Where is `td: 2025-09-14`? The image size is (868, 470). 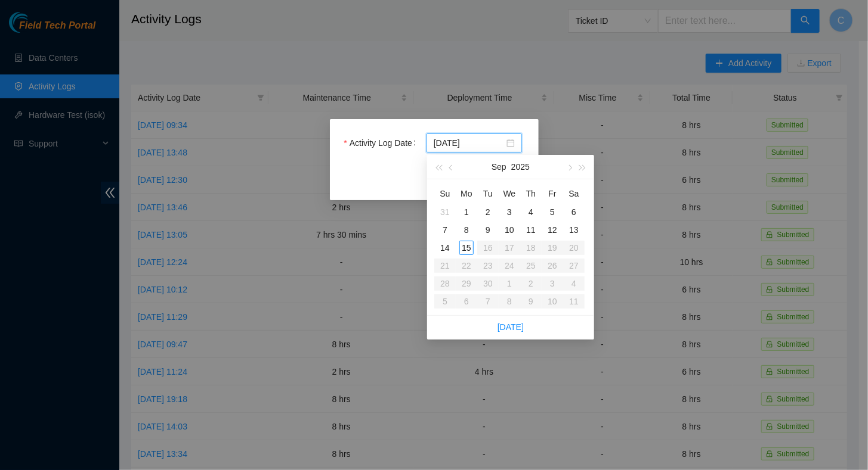
td: 2025-09-14 is located at coordinates (445, 248).